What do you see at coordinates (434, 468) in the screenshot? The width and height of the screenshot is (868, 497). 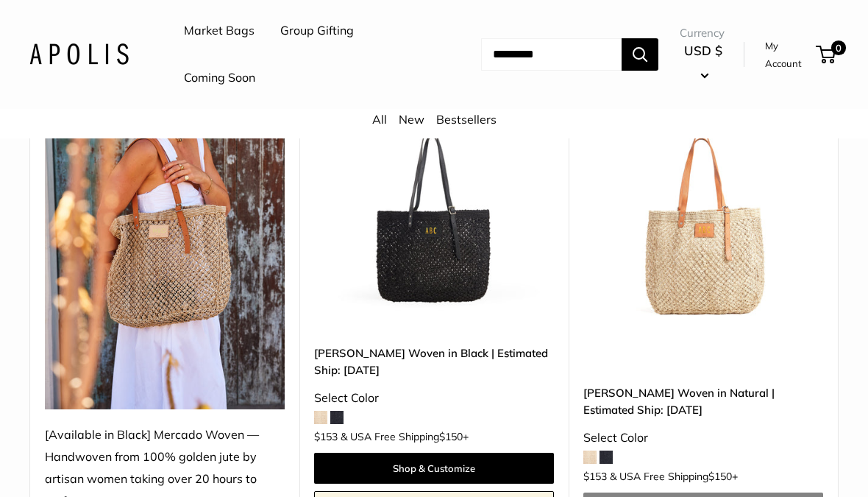 I see `a: Shop & Customize` at bounding box center [434, 468].